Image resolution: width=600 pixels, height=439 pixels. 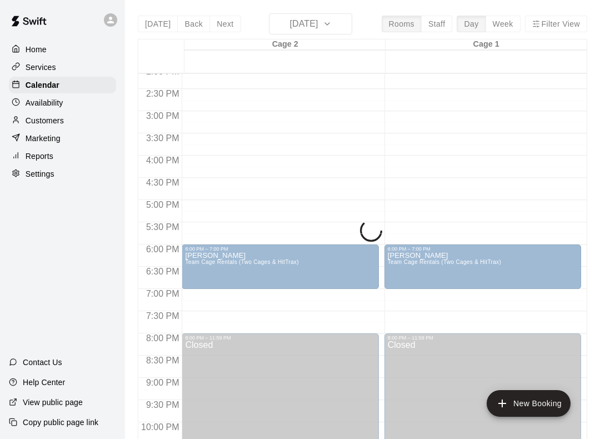 What do you see at coordinates (529, 404) in the screenshot?
I see `button: add` at bounding box center [529, 404].